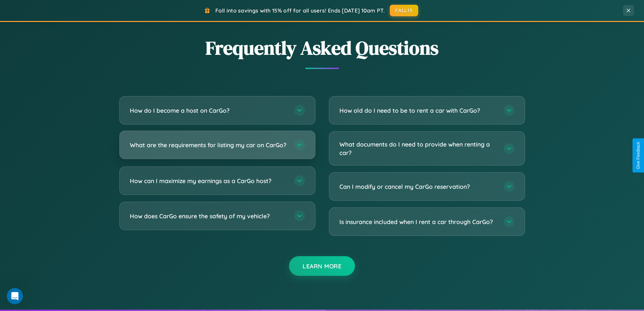 The height and width of the screenshot is (311, 644). I want to click on div: Give Feedback, so click(638, 155).